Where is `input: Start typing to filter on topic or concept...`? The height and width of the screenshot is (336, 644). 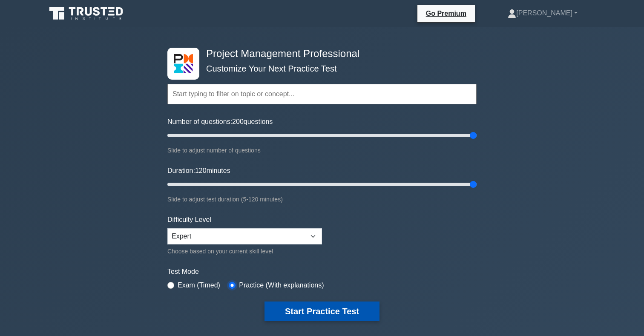 input: Start typing to filter on topic or concept... is located at coordinates (322, 94).